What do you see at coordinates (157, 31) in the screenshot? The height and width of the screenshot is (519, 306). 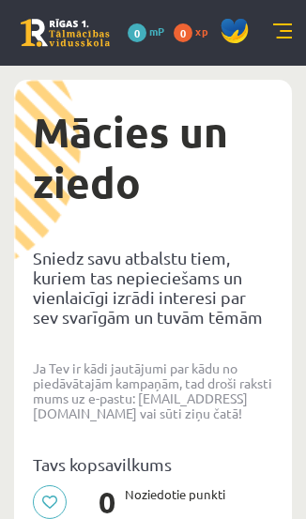 I see `span: mP` at bounding box center [157, 31].